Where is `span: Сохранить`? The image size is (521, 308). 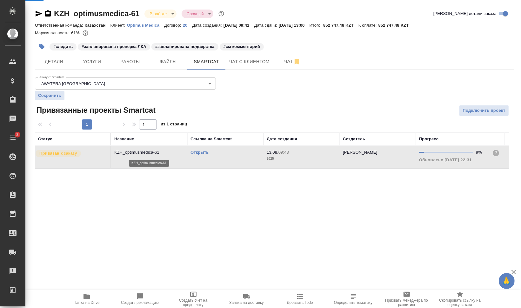
span: Сохранить is located at coordinates (50, 96).